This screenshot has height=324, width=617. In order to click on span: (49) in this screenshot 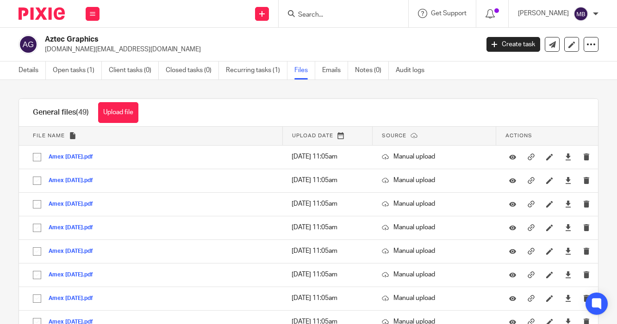, I will do `click(82, 112)`.